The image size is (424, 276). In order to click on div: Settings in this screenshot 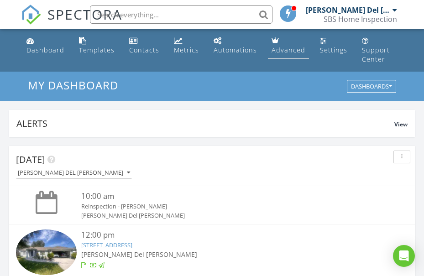, I will do `click(334, 50)`.